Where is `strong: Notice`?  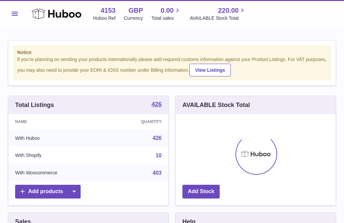 strong: Notice is located at coordinates (172, 52).